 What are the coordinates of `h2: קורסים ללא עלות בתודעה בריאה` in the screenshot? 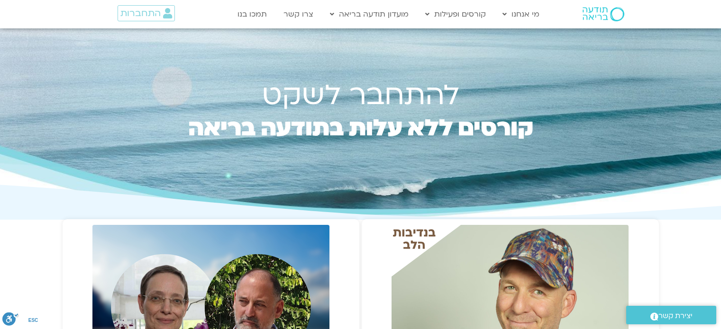 It's located at (361, 139).